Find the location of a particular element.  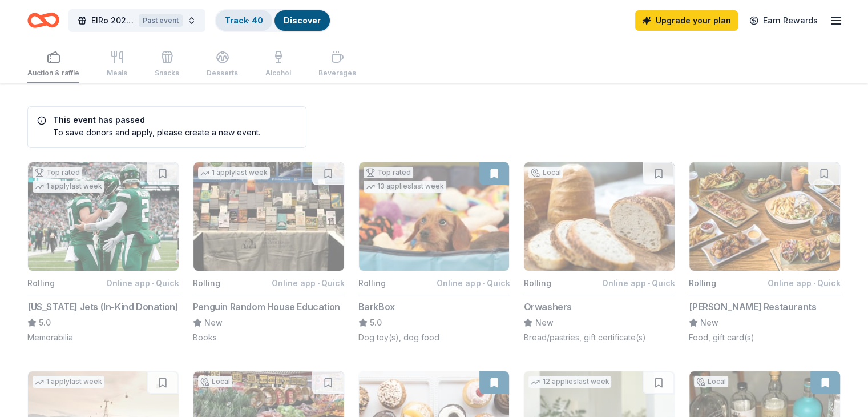

span: ElRo 2025 Benefit Auction is located at coordinates (112, 21).